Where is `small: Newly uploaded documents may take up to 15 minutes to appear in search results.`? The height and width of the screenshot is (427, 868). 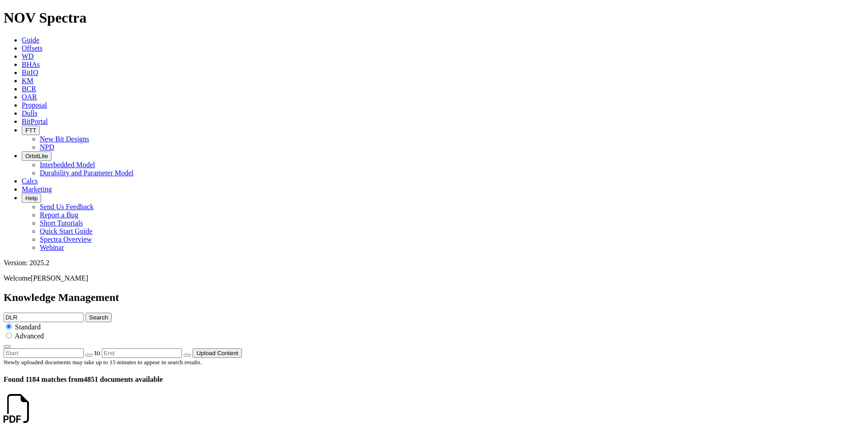
small: Newly uploaded documents may take up to 15 minutes to appear in search results. is located at coordinates (103, 362).